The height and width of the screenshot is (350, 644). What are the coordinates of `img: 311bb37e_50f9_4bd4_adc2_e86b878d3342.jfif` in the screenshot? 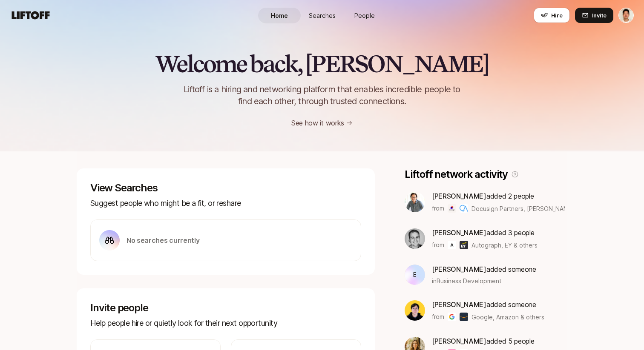 It's located at (415, 238).